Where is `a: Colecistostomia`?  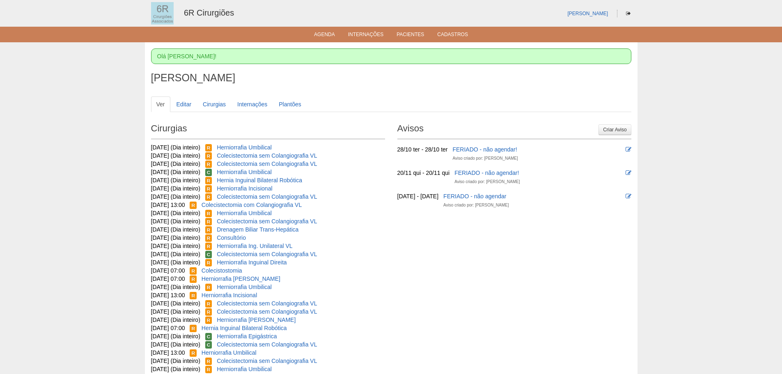 a: Colecistostomia is located at coordinates (222, 271).